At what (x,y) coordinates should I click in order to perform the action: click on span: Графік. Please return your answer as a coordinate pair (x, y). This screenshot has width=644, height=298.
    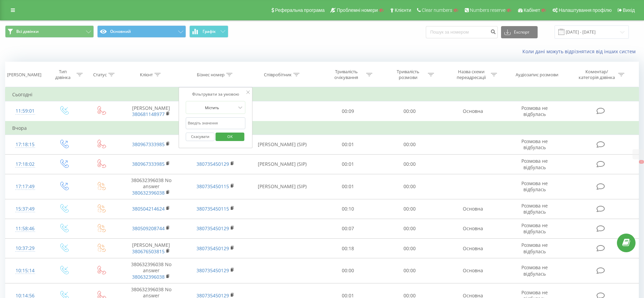
    Looking at the image, I should click on (209, 32).